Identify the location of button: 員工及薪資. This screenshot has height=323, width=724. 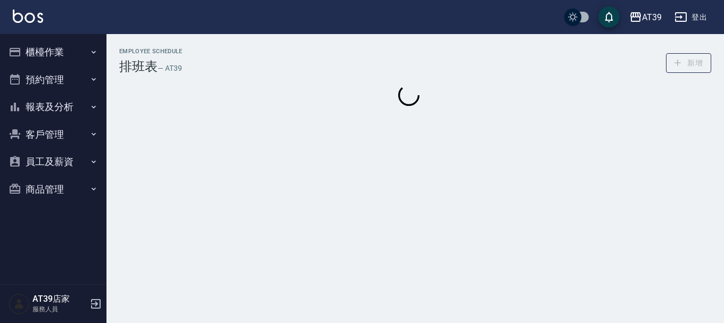
(53, 162).